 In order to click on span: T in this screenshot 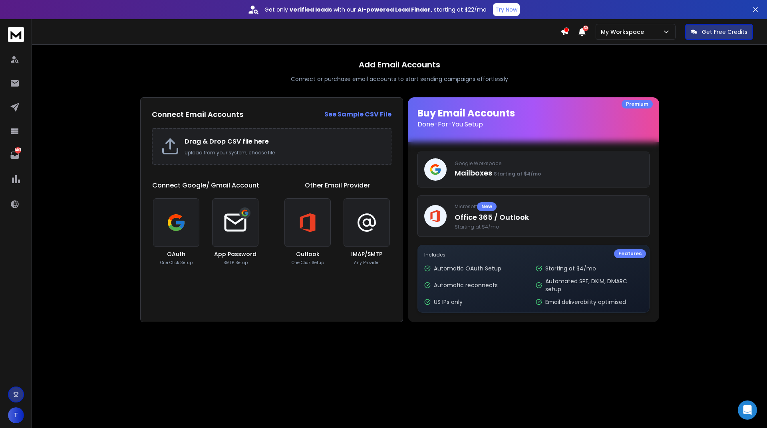, I will do `click(16, 416)`.